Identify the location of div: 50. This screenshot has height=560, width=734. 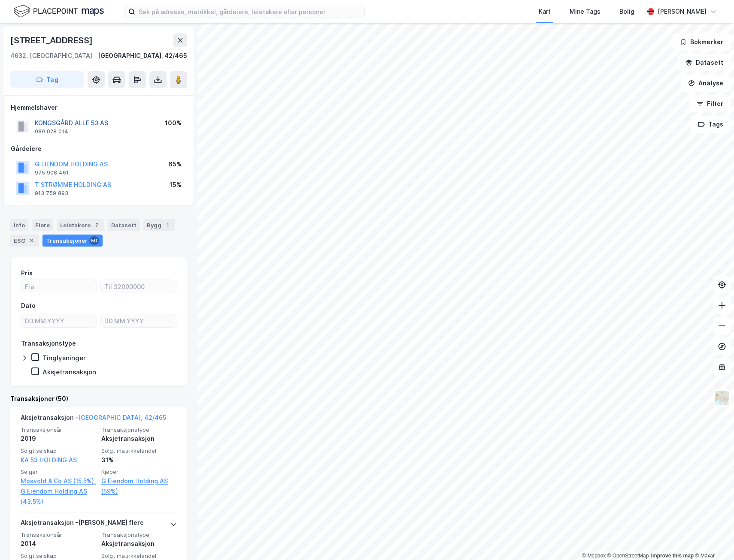
(94, 241).